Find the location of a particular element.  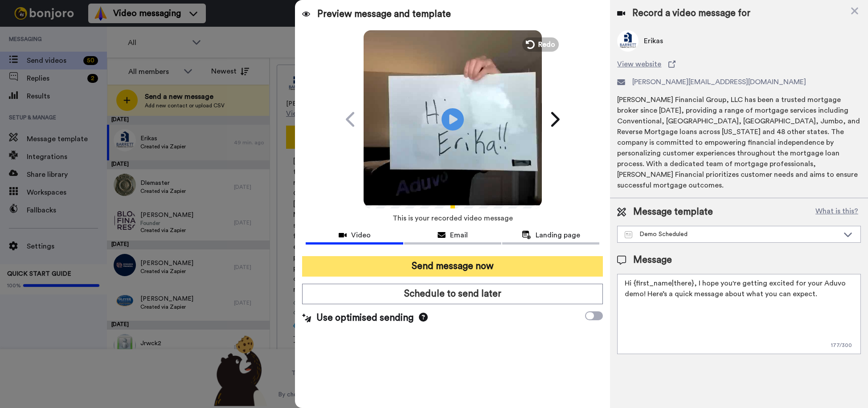

textarea: Hi {first_name|there}, I hope you're getting excited for your Aduvo demo! Here’s a quick message ... is located at coordinates (739, 314).